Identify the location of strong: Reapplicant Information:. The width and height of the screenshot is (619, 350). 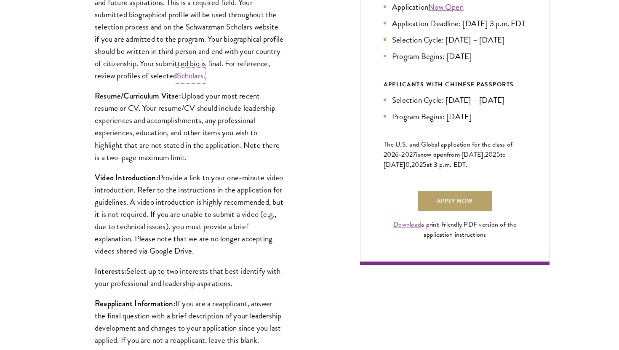
(135, 303).